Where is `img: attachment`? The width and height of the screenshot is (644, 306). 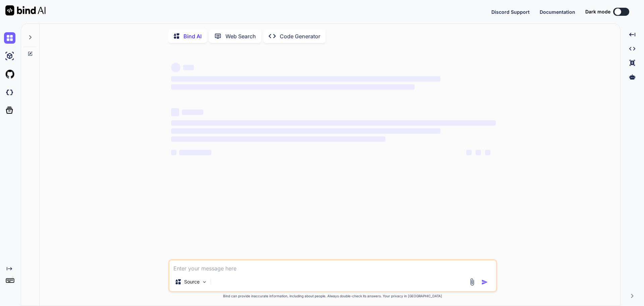
img: attachment is located at coordinates (472, 282).